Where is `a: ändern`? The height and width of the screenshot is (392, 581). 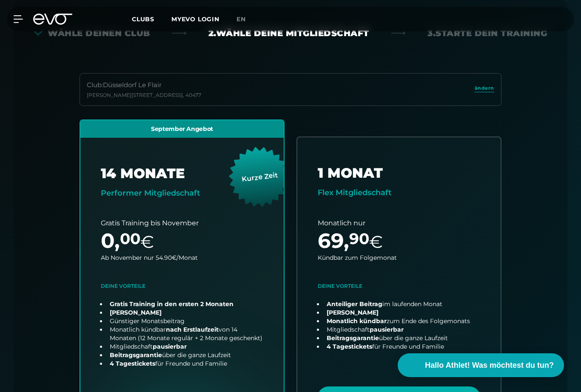
a: ändern is located at coordinates (485, 90).